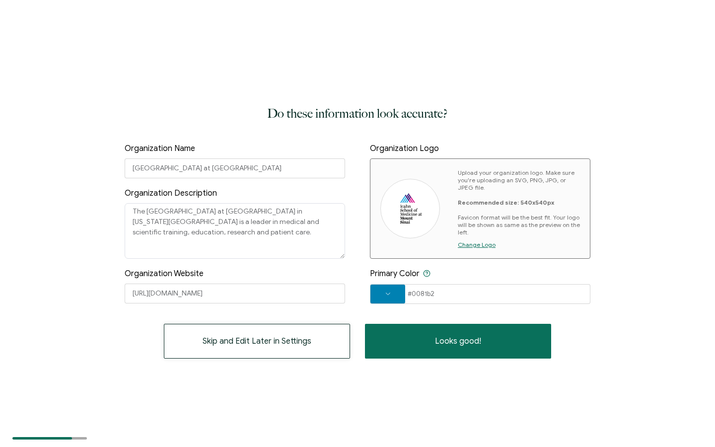  Describe the element at coordinates (477, 244) in the screenshot. I see `span: Change Logo` at that location.